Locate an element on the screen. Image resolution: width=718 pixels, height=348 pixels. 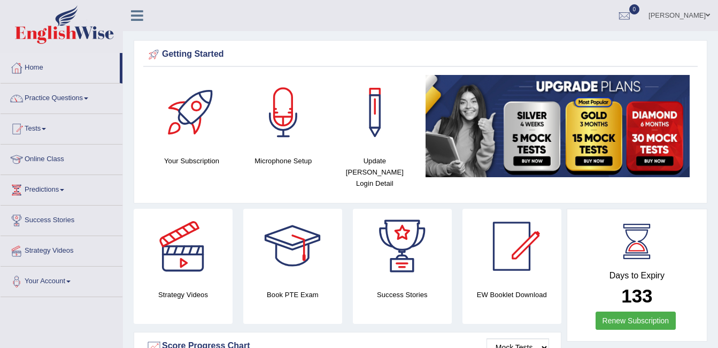
b: 133 is located at coordinates (637, 295).